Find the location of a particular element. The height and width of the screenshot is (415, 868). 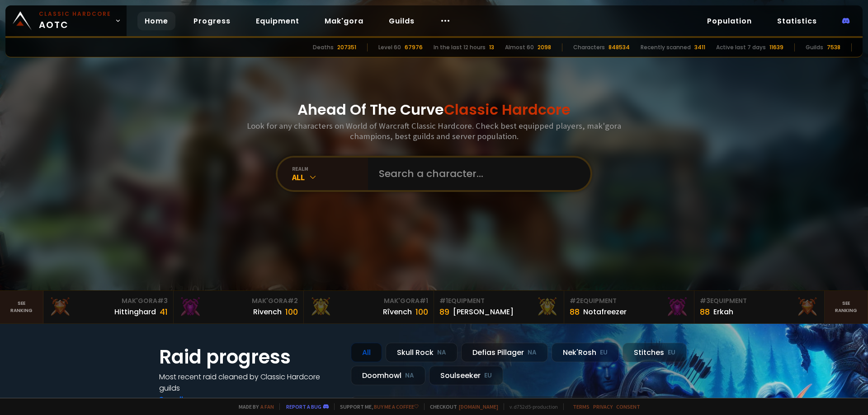

h1: Ahead Of The Curve is located at coordinates (434, 110).